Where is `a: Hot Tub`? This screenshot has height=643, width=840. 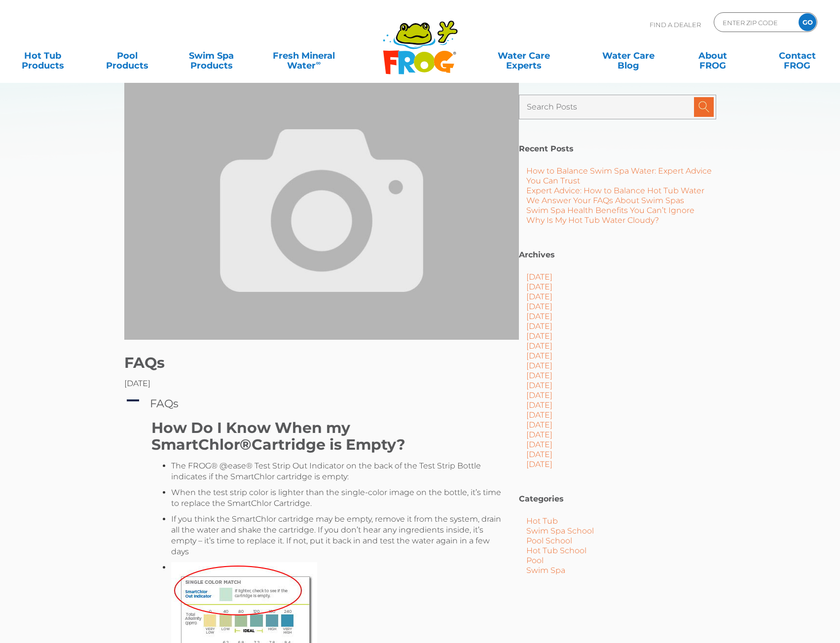
a: Hot Tub is located at coordinates (542, 521).